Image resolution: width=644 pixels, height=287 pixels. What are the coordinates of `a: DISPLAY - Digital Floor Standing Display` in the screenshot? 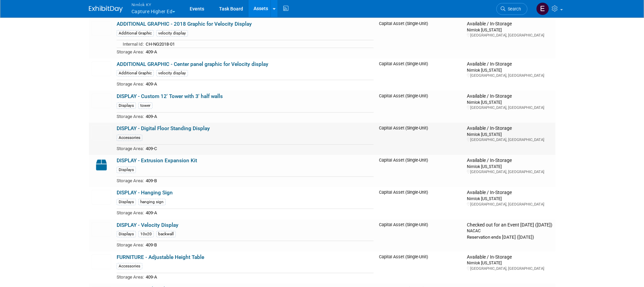 It's located at (163, 129).